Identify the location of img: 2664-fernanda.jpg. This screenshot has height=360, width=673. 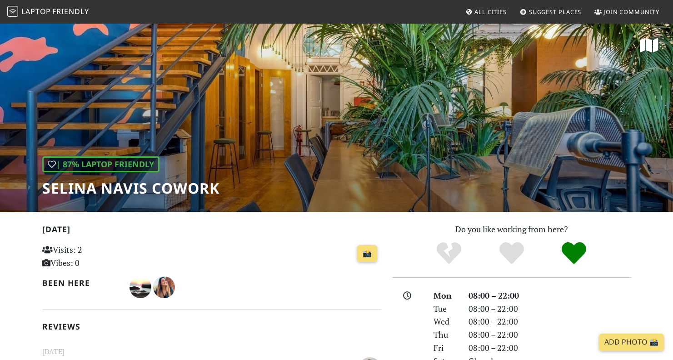
(164, 287).